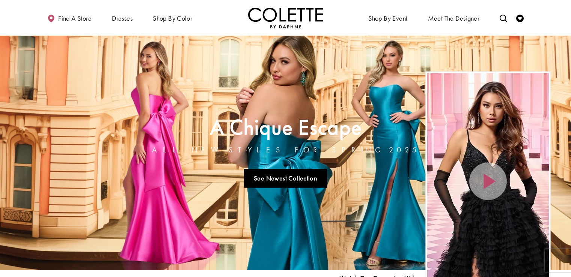  I want to click on a: Check Wishlist, so click(520, 18).